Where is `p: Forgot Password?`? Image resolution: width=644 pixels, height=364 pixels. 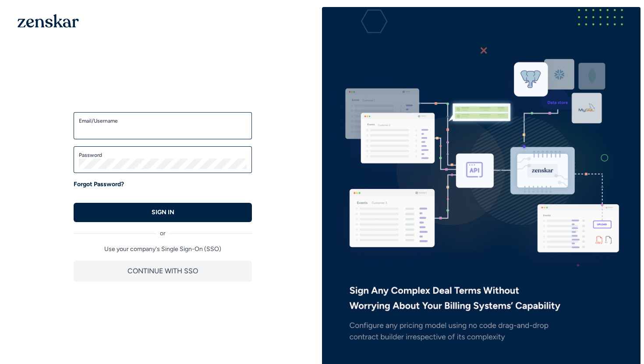
p: Forgot Password? is located at coordinates (99, 184).